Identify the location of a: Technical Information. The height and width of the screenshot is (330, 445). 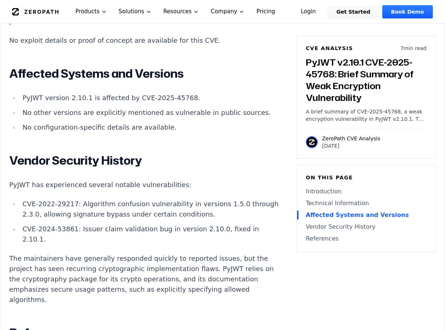
(366, 204).